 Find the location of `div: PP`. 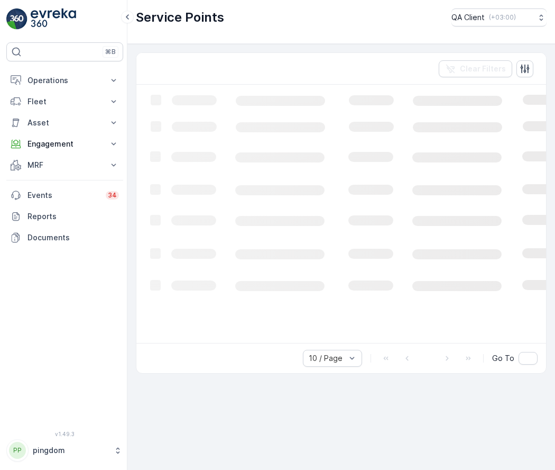

div: PP is located at coordinates (17, 450).